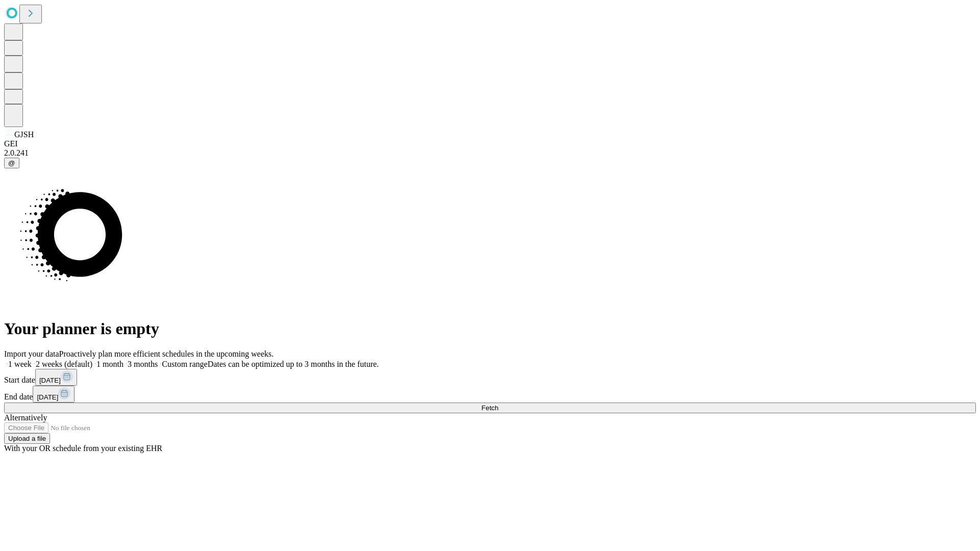 Image resolution: width=980 pixels, height=551 pixels. Describe the element at coordinates (166, 353) in the screenshot. I see `span: Proactively plan more efficient schedules in the upcoming weeks.` at that location.